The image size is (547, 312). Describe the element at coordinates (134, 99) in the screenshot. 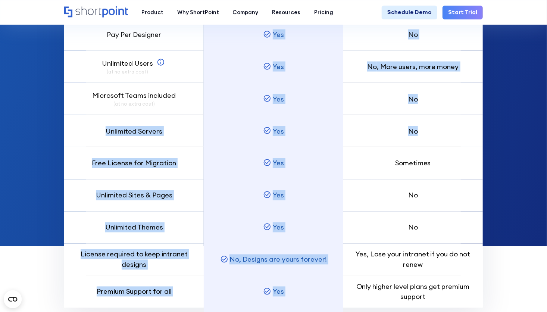

I see `p: Microsoft Teams included` at that location.